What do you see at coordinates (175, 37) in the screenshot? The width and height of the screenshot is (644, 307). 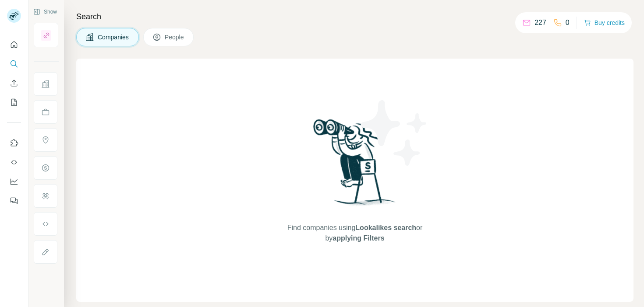 I see `span: People` at bounding box center [175, 37].